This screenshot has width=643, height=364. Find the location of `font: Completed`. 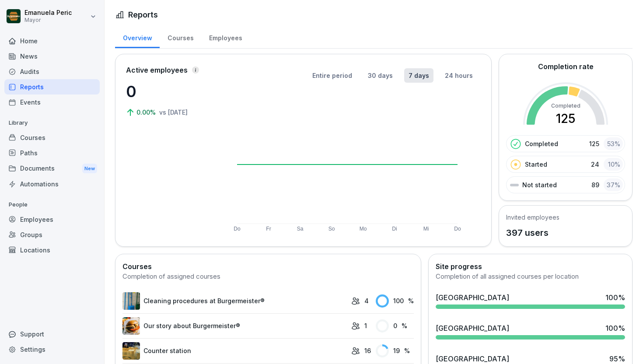

font: Completed is located at coordinates (542, 143).